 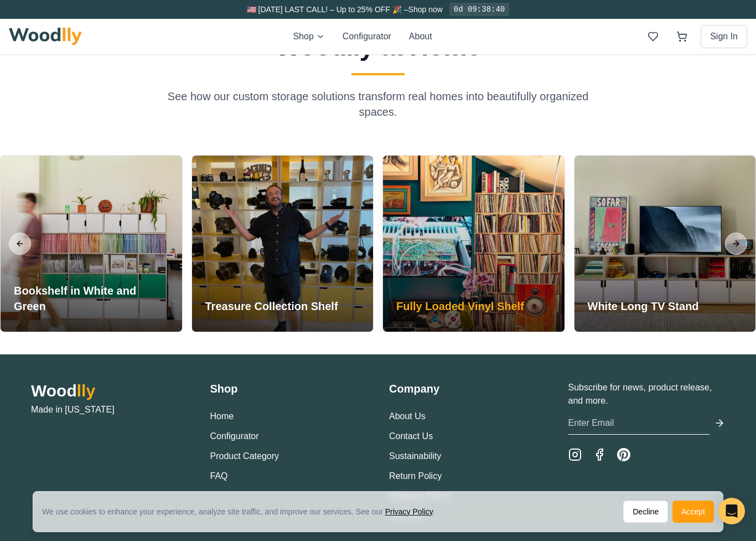 I want to click on button: Sign In, so click(x=725, y=36).